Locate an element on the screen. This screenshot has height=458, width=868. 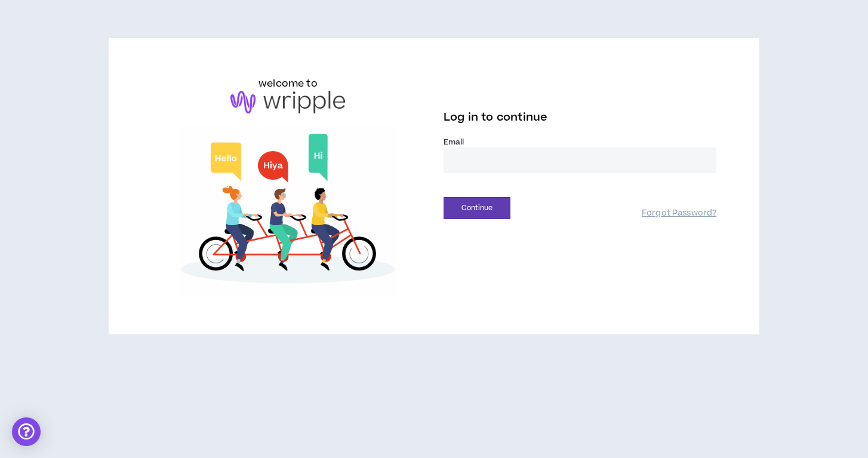
img: logo-brand.png is located at coordinates (288, 102).